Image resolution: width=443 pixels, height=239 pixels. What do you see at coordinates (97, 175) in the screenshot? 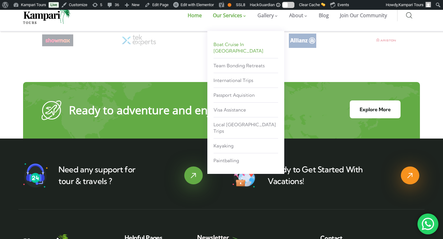
I see `a: Need any support for tour & travels ?` at bounding box center [97, 175].